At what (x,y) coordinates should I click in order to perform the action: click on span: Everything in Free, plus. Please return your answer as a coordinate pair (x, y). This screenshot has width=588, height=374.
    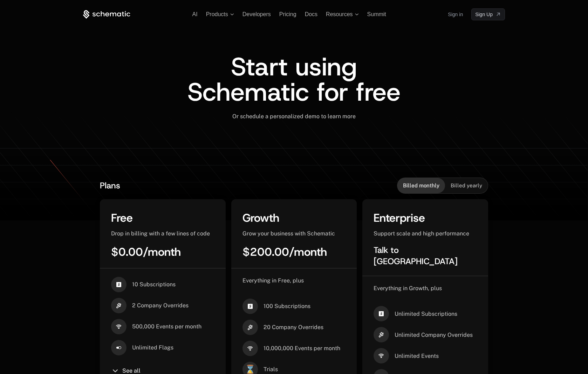
    Looking at the image, I should click on (273, 280).